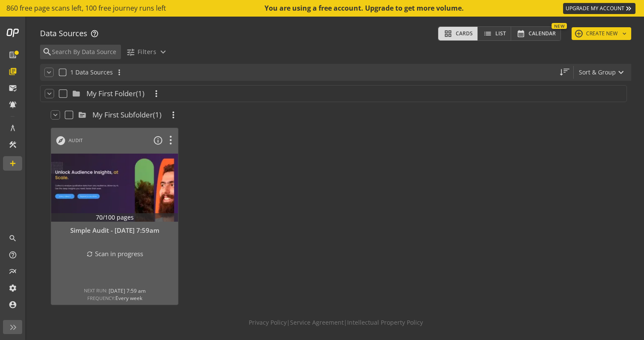 The height and width of the screenshot is (340, 644). I want to click on span: Calendar, so click(542, 34).